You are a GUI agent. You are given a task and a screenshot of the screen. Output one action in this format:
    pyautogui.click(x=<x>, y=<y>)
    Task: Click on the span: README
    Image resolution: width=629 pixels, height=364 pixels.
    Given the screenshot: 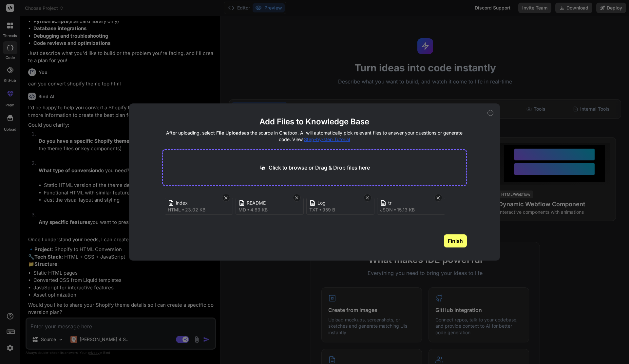 What is the action you would take?
    pyautogui.click(x=273, y=203)
    